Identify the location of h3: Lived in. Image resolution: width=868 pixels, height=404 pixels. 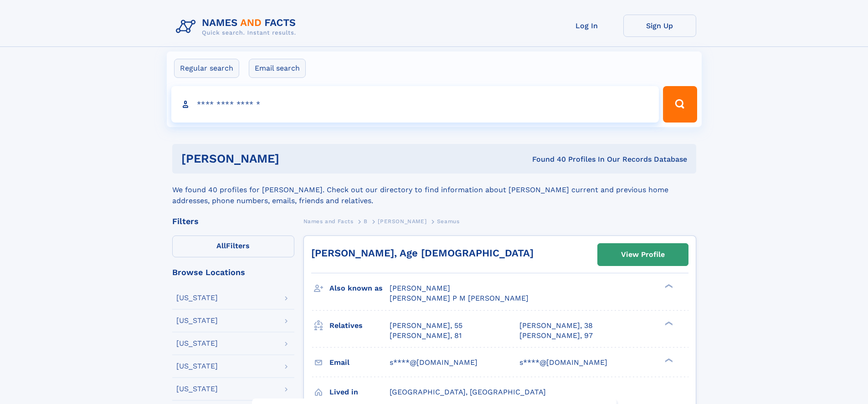
(360, 392).